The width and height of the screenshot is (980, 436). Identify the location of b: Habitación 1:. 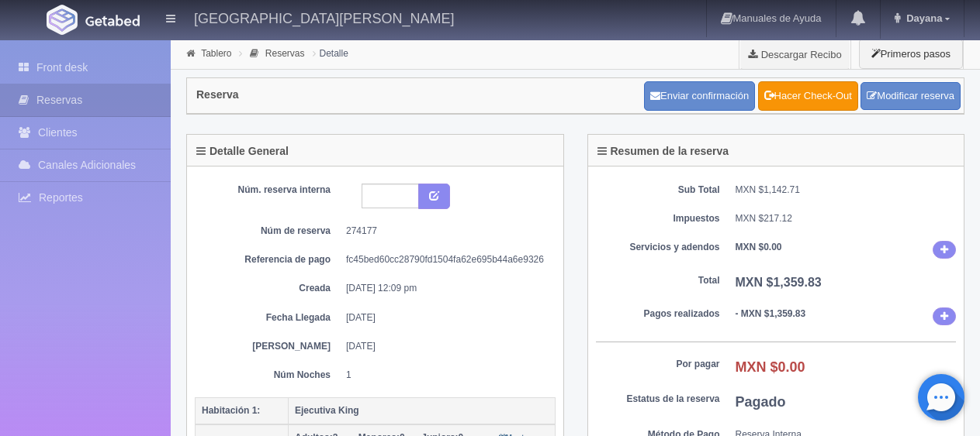
(230, 411).